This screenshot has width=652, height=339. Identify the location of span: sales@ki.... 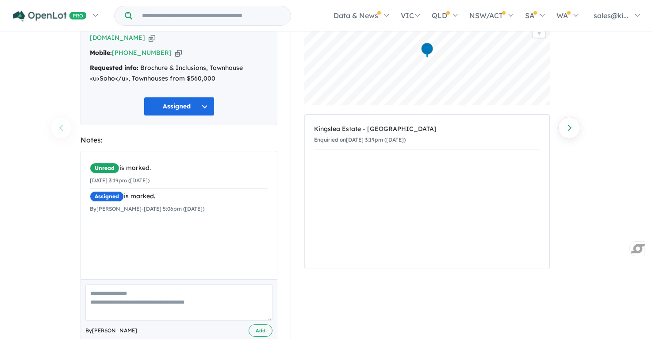
(611, 15).